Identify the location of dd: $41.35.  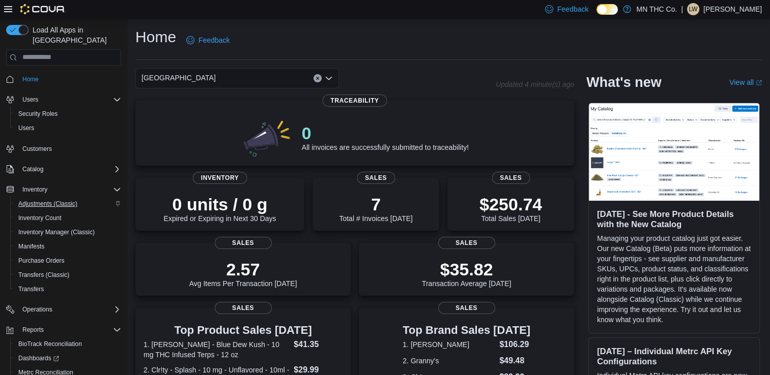
(318, 345).